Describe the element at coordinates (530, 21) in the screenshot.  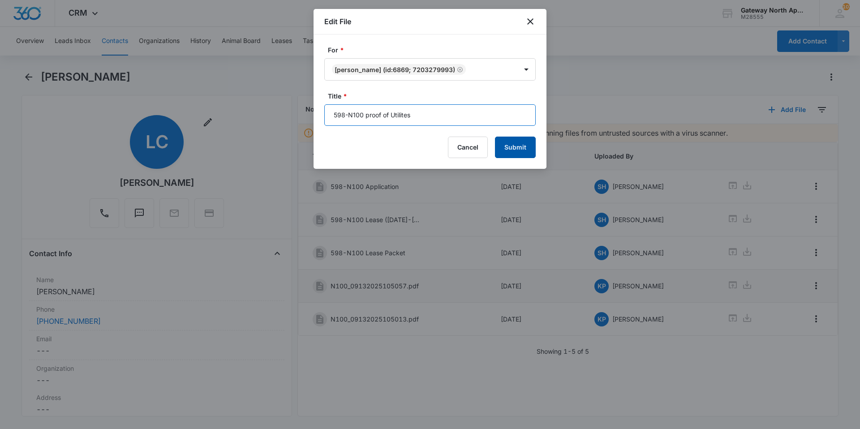
I see `button: close` at that location.